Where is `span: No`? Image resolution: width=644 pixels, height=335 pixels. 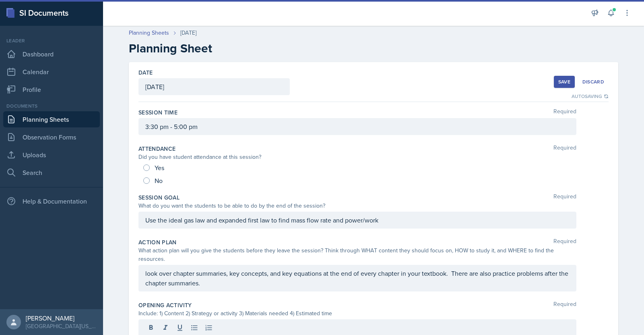
span: No is located at coordinates (158, 181).